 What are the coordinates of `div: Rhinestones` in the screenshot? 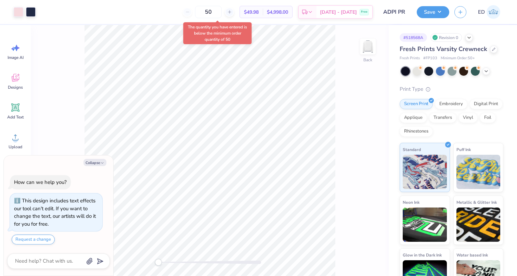 It's located at (416, 131).